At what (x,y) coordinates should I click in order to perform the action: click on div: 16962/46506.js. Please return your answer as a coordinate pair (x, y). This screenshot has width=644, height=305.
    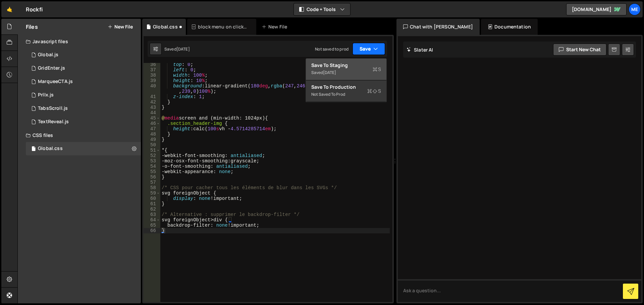
    Looking at the image, I should click on (83, 55).